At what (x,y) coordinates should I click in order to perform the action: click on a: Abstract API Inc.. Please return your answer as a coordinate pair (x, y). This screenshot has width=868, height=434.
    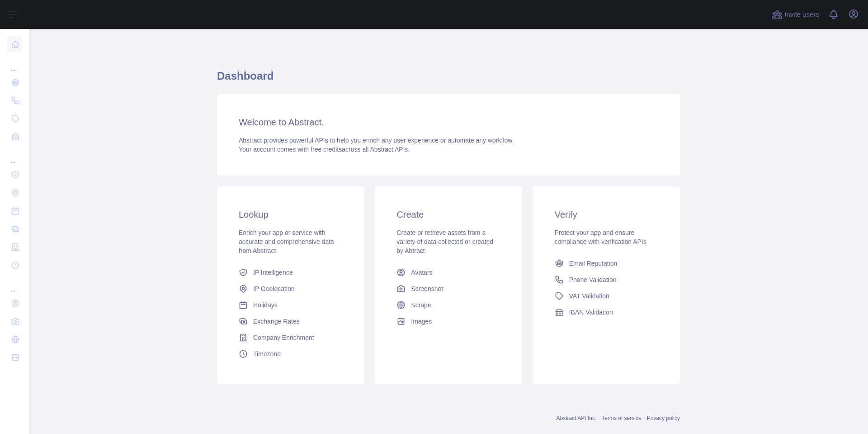
    Looking at the image, I should click on (576, 418).